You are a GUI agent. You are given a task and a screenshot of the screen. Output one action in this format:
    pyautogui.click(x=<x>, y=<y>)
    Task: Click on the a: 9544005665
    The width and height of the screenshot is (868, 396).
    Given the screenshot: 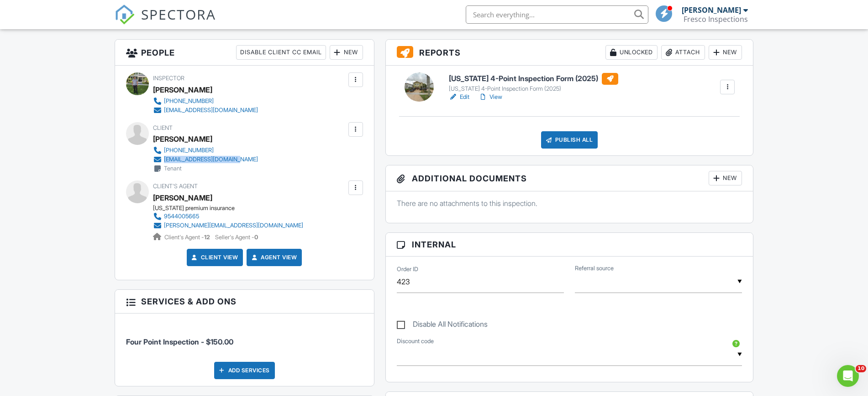 What is the action you would take?
    pyautogui.click(x=227, y=217)
    